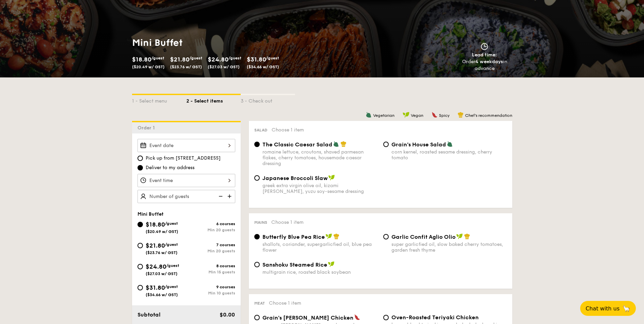 The width and height of the screenshot is (644, 324). I want to click on img: icon-reduce.1d2dbef1.svg, so click(220, 196).